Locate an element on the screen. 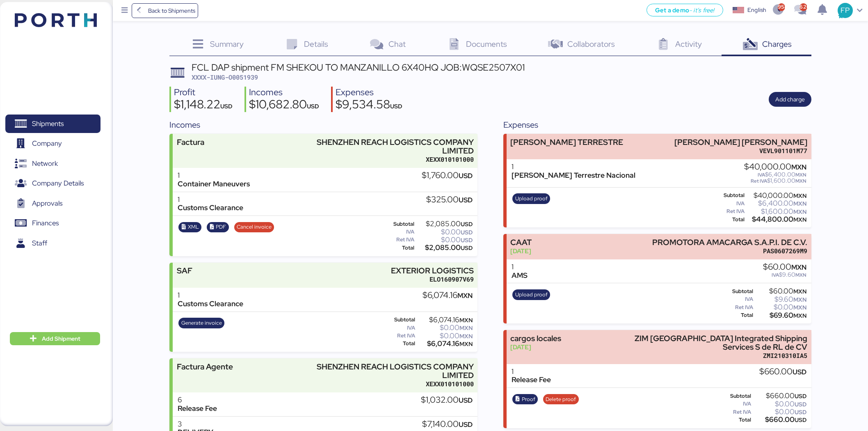  span: IVA is located at coordinates (761, 175).